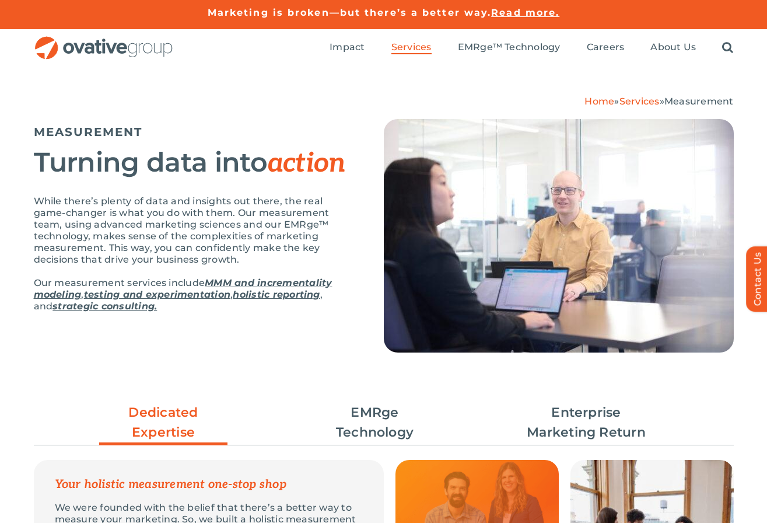 The image size is (767, 523). What do you see at coordinates (307, 163) in the screenshot?
I see `em: action` at bounding box center [307, 163].